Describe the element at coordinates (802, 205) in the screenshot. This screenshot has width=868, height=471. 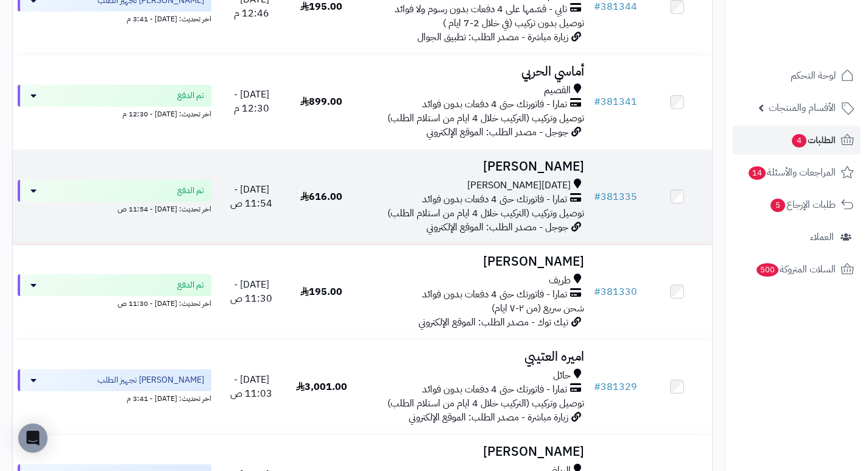
I see `span: طلبات الإرجاع` at that location.